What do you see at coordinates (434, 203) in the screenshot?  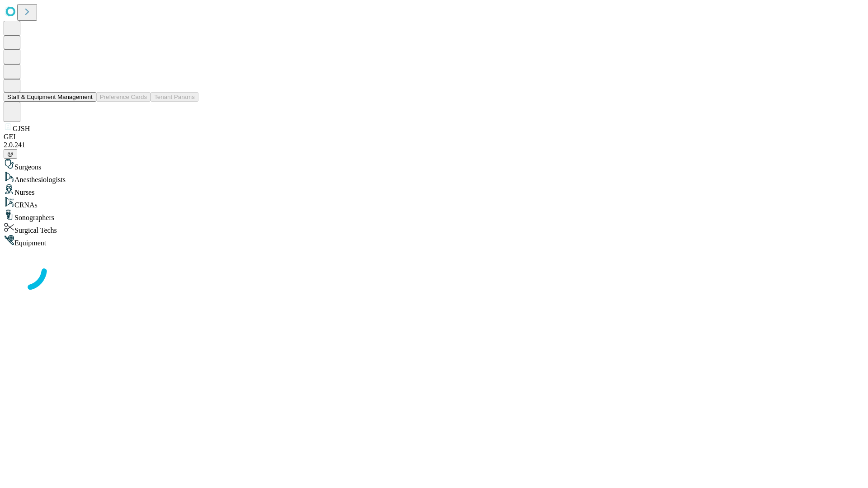 I see `div: CRNAs` at bounding box center [434, 203].